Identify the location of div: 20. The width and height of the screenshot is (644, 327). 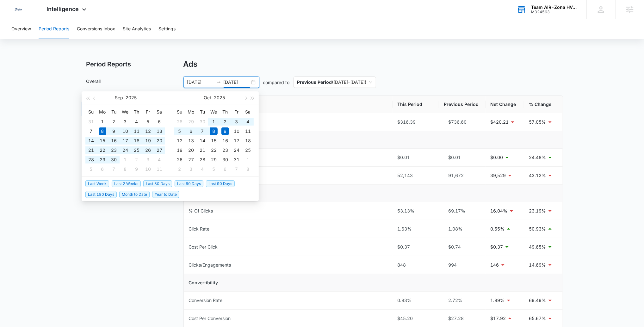
(160, 141).